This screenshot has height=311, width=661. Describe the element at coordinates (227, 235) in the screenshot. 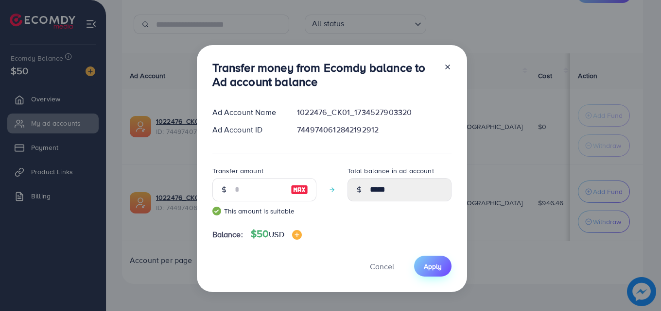

I see `span: Balance:` at that location.